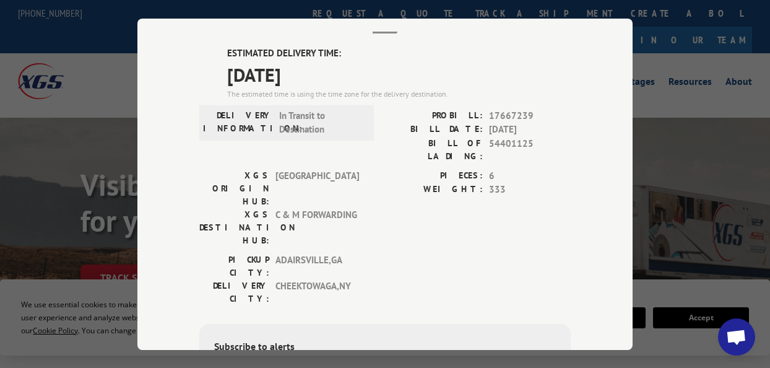 The width and height of the screenshot is (770, 368). Describe the element at coordinates (434, 115) in the screenshot. I see `label: PROBILL:` at that location.